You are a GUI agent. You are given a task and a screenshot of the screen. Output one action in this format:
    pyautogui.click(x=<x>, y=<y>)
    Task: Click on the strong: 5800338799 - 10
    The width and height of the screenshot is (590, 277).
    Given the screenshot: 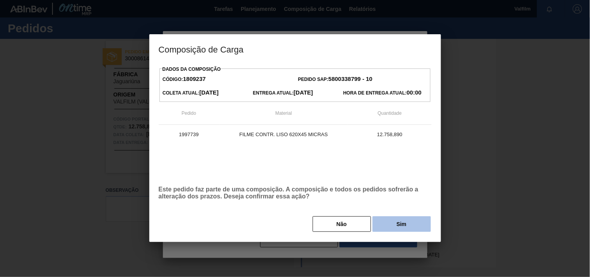 What is the action you would take?
    pyautogui.click(x=350, y=79)
    